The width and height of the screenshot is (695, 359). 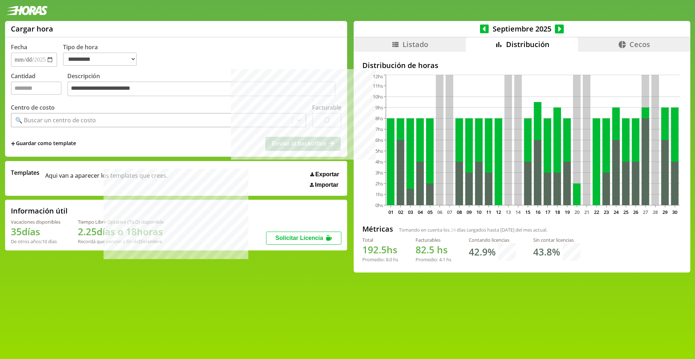 What do you see at coordinates (616, 212) in the screenshot?
I see `text: 24` at bounding box center [616, 212].